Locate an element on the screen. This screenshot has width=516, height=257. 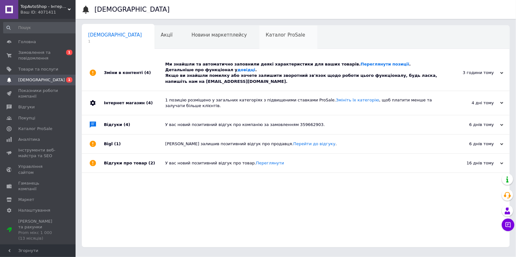
span: Замовлення та повідомлення is located at coordinates (38, 55).